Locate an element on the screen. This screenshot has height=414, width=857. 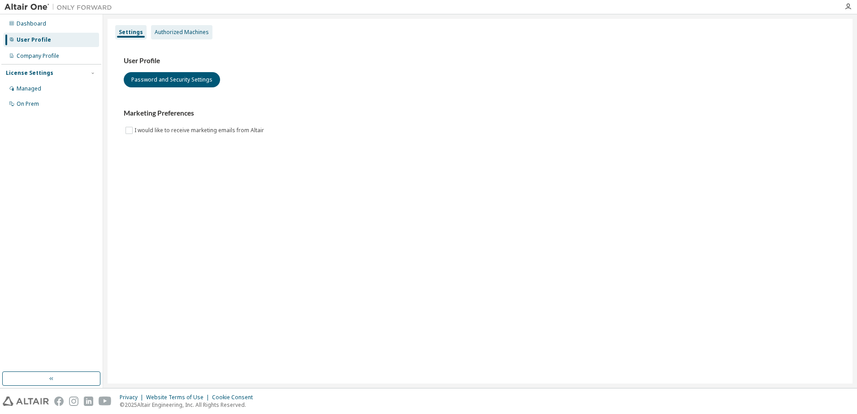
div: Managed is located at coordinates (29, 89).